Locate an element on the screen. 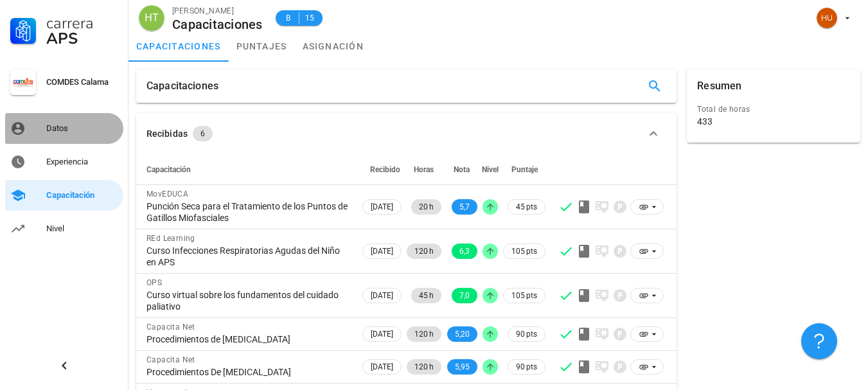 The image size is (868, 390). a: Datos is located at coordinates (64, 128).